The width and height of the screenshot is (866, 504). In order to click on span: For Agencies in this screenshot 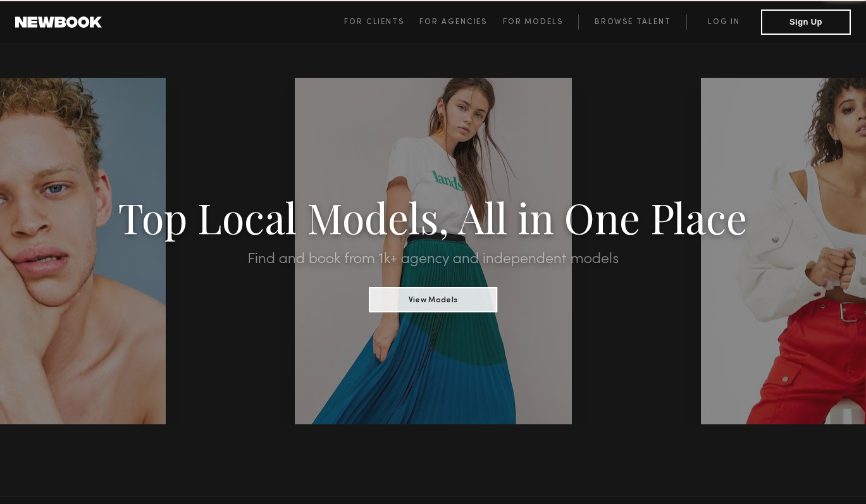, I will do `click(453, 22)`.